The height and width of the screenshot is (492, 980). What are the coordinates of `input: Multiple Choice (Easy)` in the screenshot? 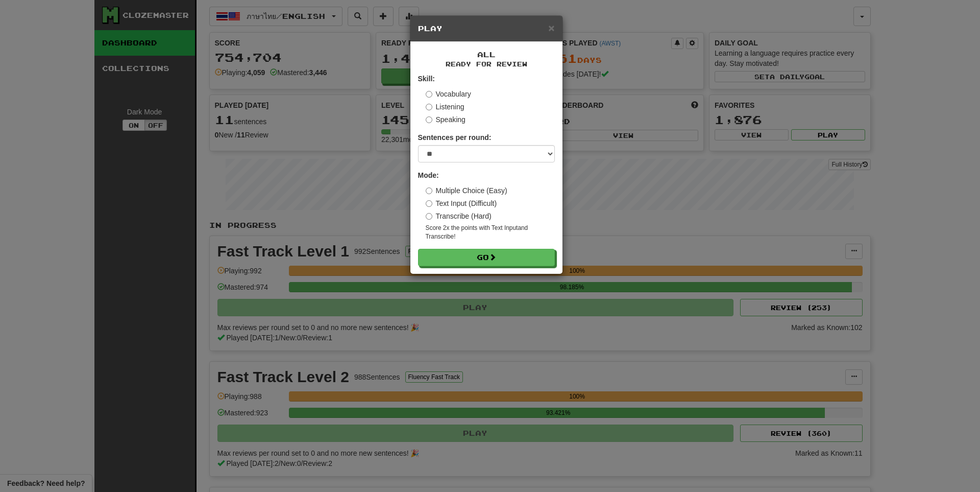 It's located at (429, 191).